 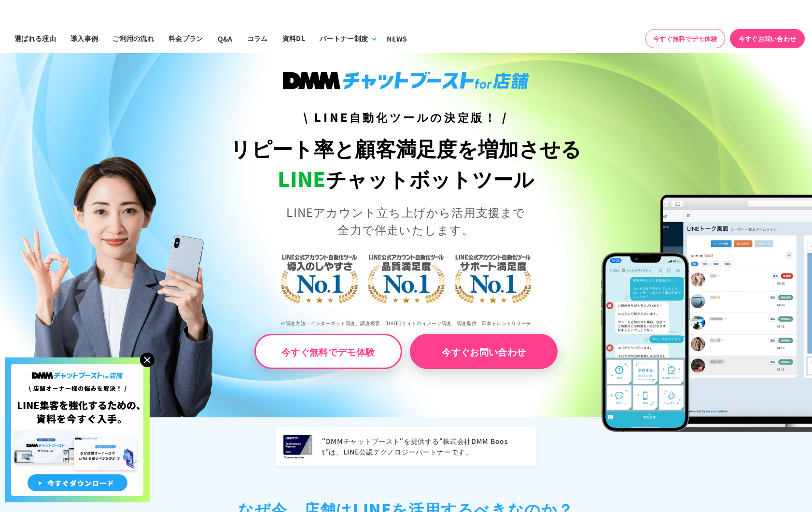 I want to click on a: ご利用の流れ, so click(x=133, y=38).